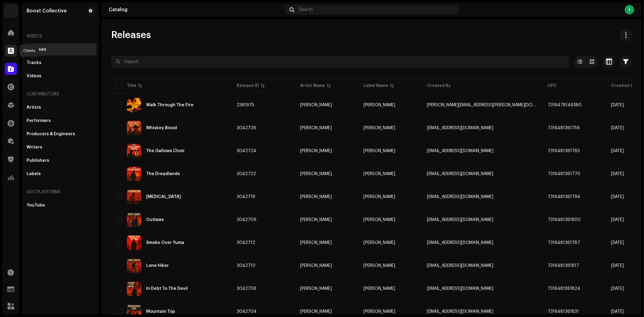  What do you see at coordinates (247, 128) in the screenshot?
I see `span: 3042726` at bounding box center [247, 128].